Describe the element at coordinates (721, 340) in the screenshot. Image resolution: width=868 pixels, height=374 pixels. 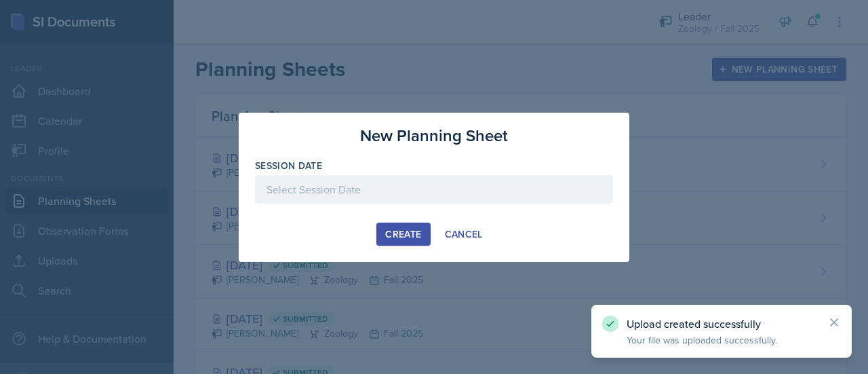
I see `p: Your file was uploaded successfully.` at that location.